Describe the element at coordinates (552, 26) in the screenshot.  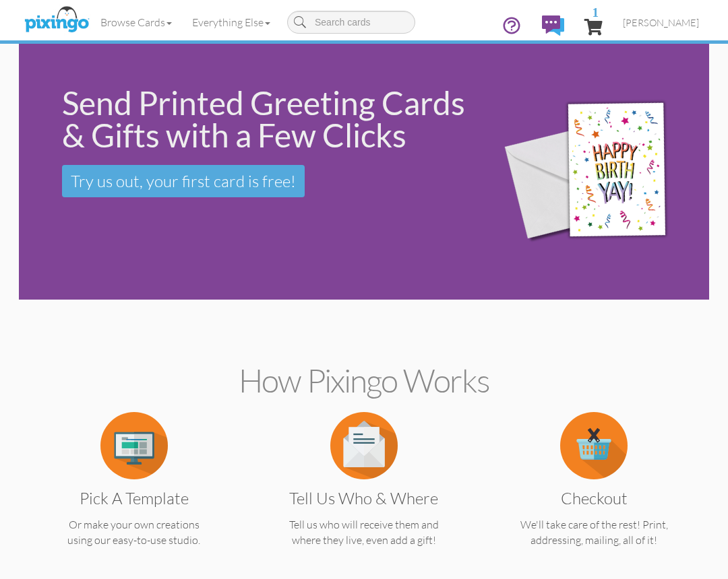
I see `img: comments.svg` at that location.